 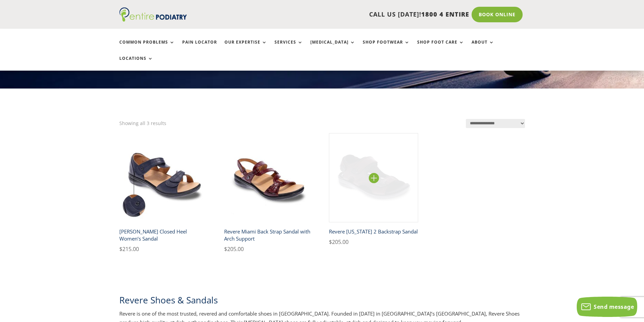 I want to click on a: Shop Footwear, so click(x=386, y=47).